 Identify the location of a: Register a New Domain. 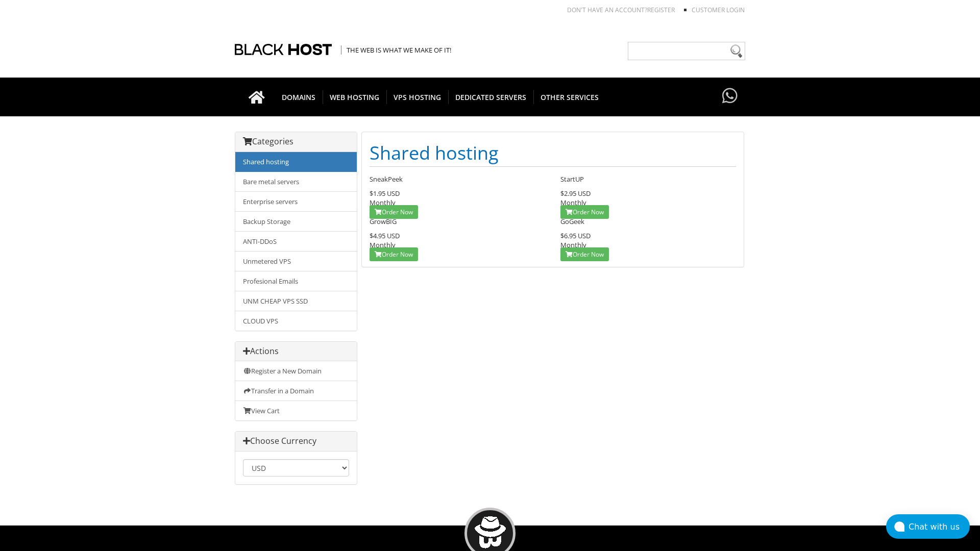
(296, 371).